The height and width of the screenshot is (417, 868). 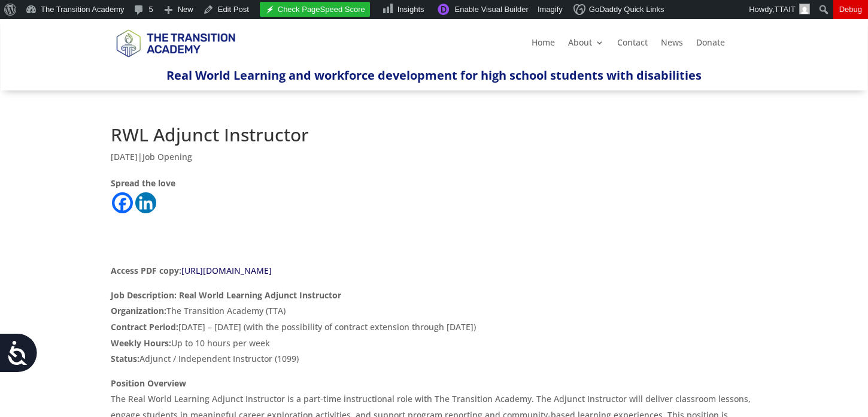 What do you see at coordinates (148, 383) in the screenshot?
I see `strong: Position Overview` at bounding box center [148, 383].